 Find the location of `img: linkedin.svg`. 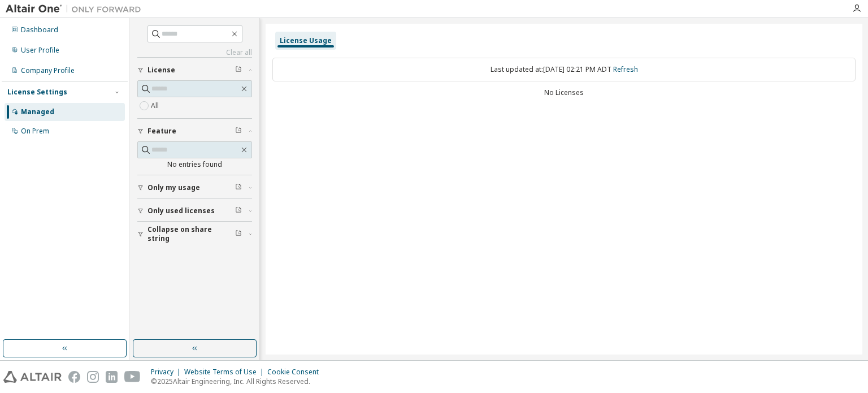

img: linkedin.svg is located at coordinates (112, 377).